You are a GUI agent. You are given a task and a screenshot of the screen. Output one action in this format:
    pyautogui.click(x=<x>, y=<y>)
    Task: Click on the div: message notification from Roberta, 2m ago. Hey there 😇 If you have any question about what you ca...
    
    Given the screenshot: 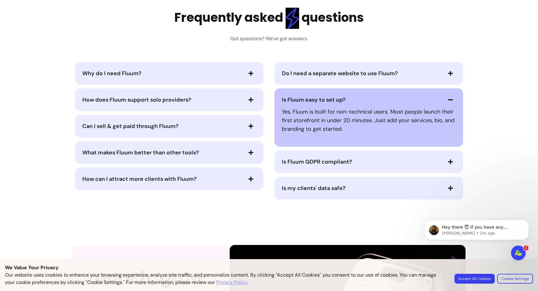 What is the action you would take?
    pyautogui.click(x=61, y=23)
    